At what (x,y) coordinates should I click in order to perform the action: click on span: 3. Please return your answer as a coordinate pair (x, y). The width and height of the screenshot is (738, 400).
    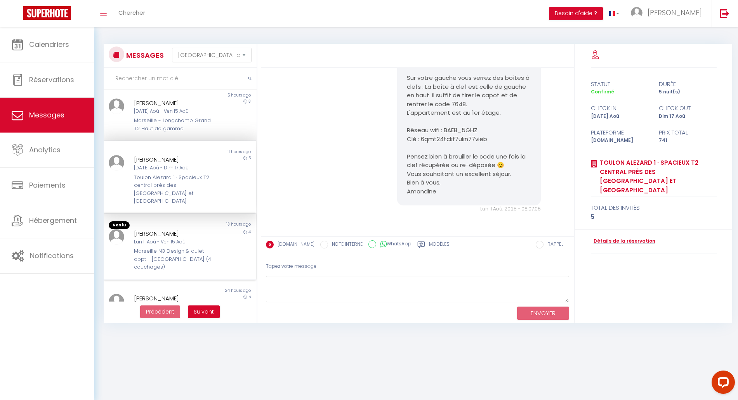
    Looking at the image, I should click on (250, 101).